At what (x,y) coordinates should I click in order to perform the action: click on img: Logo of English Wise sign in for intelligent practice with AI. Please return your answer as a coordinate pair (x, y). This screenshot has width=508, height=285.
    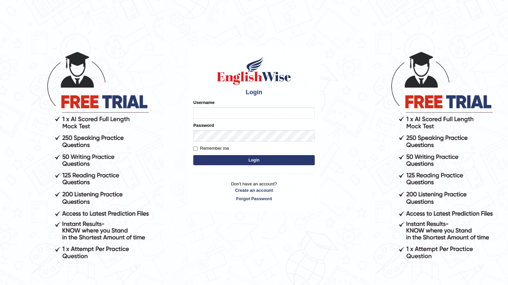
    Looking at the image, I should click on (254, 71).